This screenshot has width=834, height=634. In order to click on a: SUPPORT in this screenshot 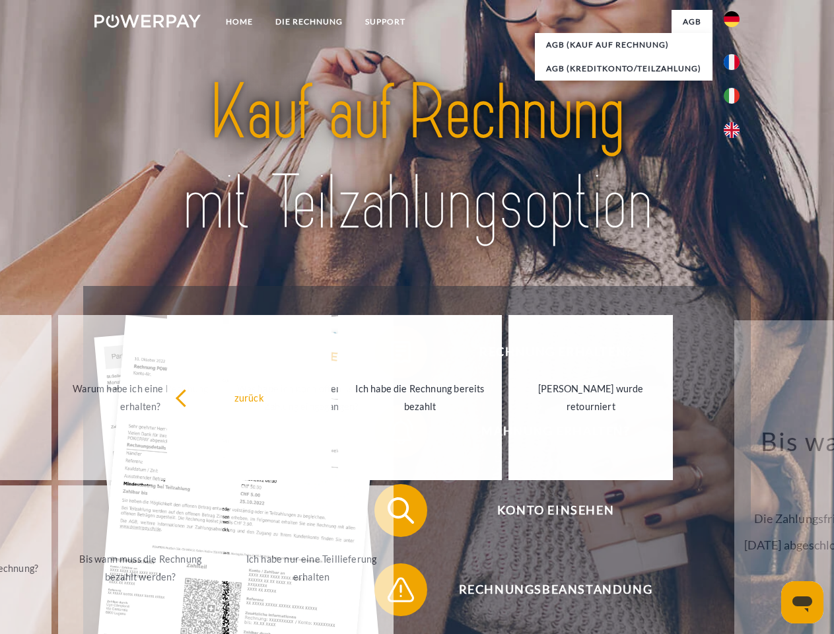, I will do `click(385, 22)`.